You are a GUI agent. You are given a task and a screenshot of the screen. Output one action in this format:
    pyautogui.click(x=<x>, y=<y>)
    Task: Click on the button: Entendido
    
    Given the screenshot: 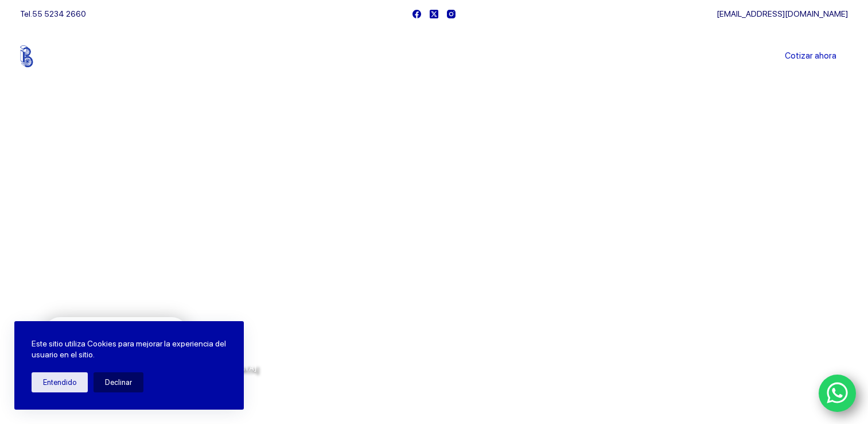 What is the action you would take?
    pyautogui.click(x=60, y=382)
    